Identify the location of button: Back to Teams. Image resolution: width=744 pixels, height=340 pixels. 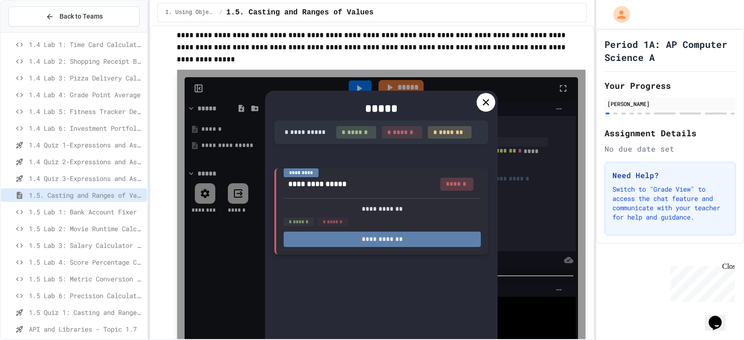
(74, 16).